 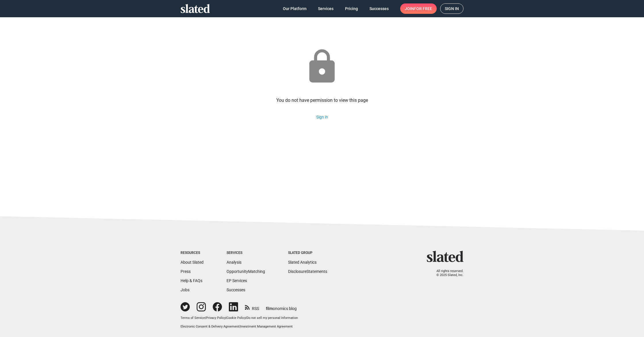 I want to click on a: Privacy Policy, so click(x=215, y=318).